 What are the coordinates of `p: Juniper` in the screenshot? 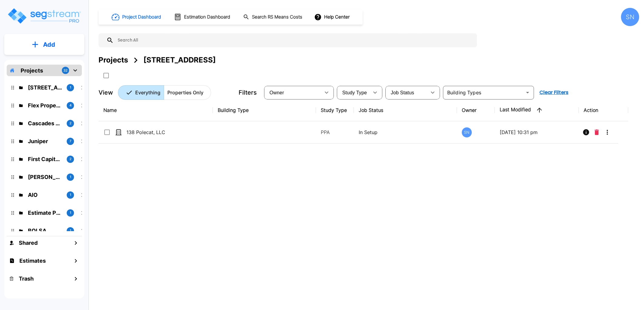 It's located at (45, 141).